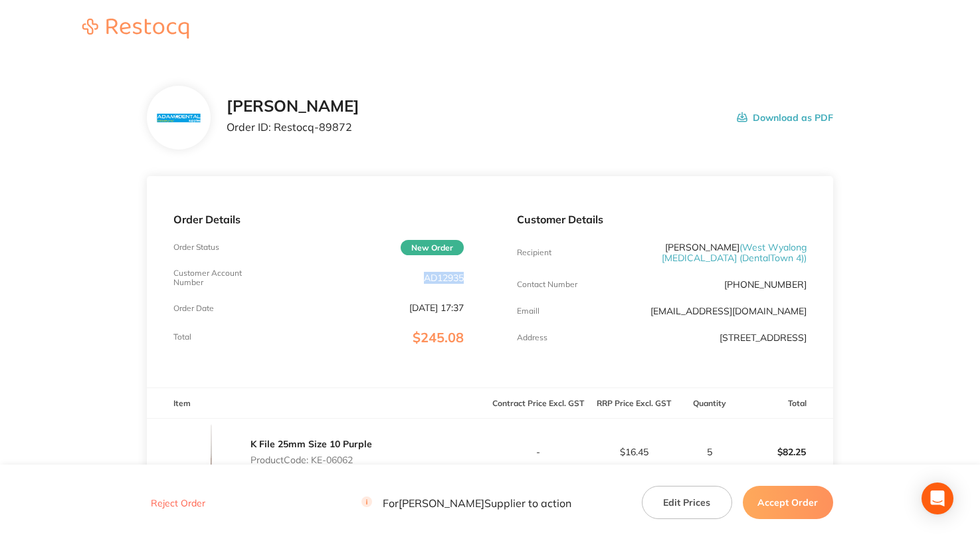 This screenshot has width=980, height=541. What do you see at coordinates (178, 503) in the screenshot?
I see `button: Reject Order` at bounding box center [178, 503].